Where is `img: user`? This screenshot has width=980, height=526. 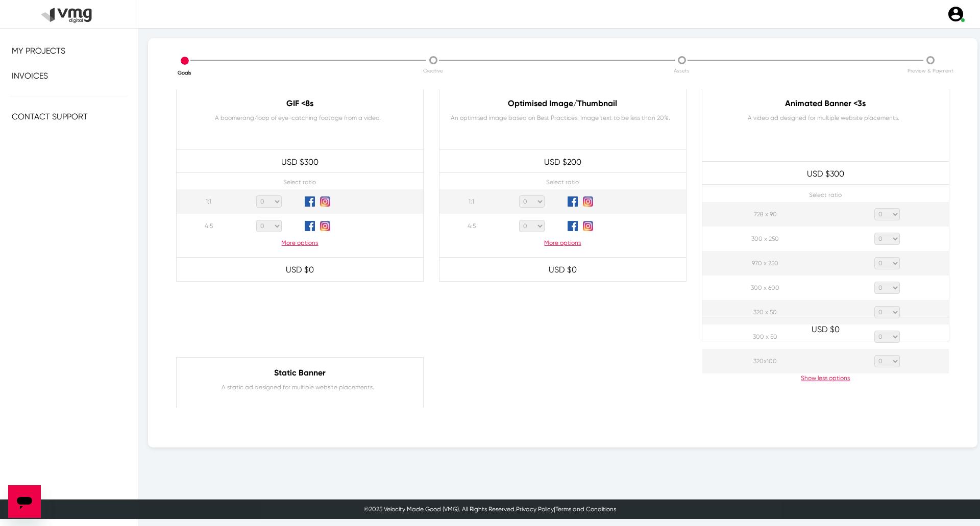 img: user is located at coordinates (955, 14).